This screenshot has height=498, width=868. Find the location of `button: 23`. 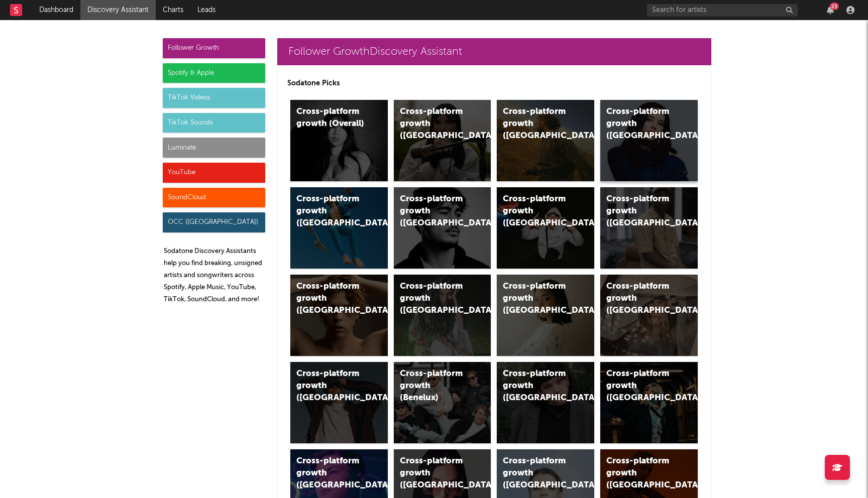

button: 23 is located at coordinates (830, 10).